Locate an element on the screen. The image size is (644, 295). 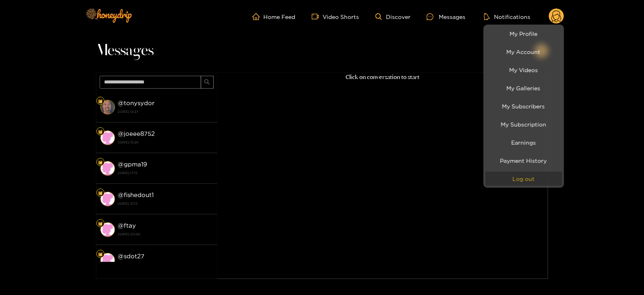
a: My Account is located at coordinates (524, 52).